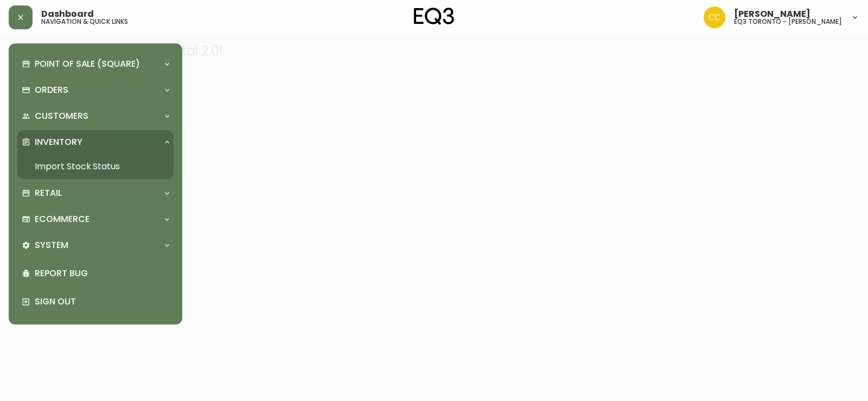 The width and height of the screenshot is (868, 401). I want to click on div: Retail, so click(96, 193).